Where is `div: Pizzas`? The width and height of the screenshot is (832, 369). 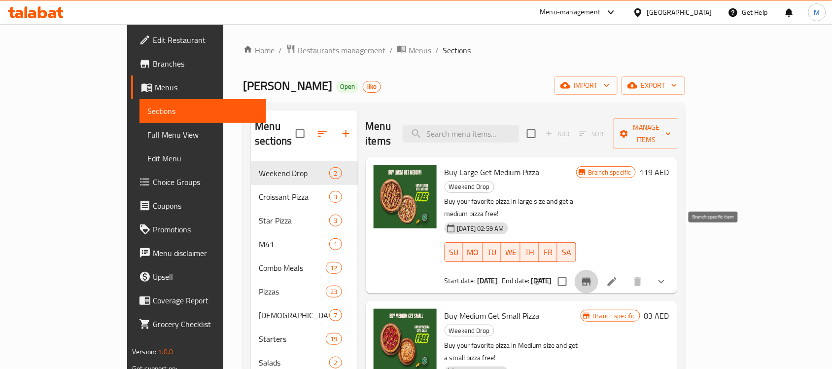
div: Pizzas is located at coordinates (292, 291).